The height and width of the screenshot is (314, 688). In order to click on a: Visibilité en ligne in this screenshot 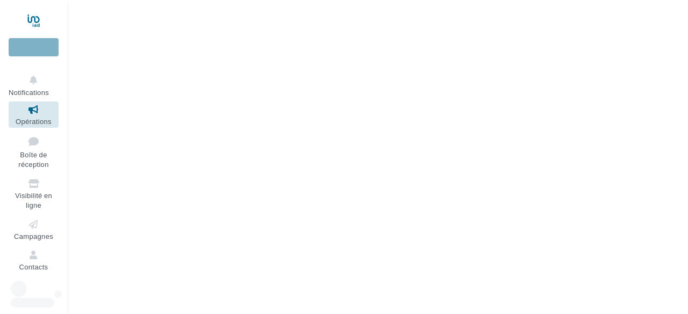, I will do `click(33, 194)`.